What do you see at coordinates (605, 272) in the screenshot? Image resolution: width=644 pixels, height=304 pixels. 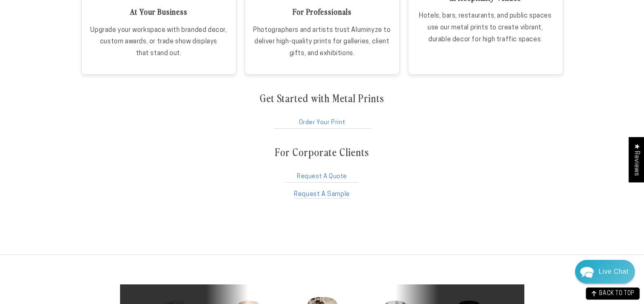 I see `div: Chat widget toggle` at bounding box center [605, 272].